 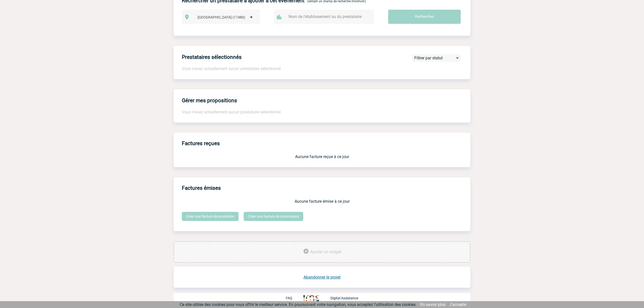 What do you see at coordinates (211, 57) in the screenshot?
I see `h4: Prestataires sélectionnés` at bounding box center [211, 57].